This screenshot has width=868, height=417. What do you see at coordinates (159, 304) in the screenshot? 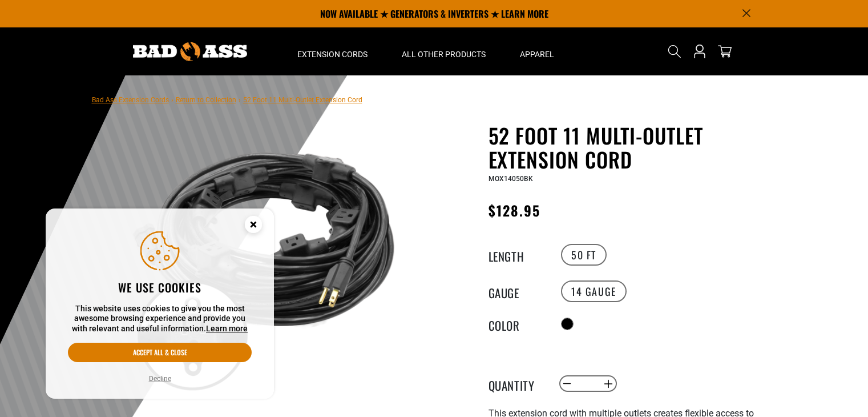
I see `aside: Cookie Consent` at bounding box center [159, 304].